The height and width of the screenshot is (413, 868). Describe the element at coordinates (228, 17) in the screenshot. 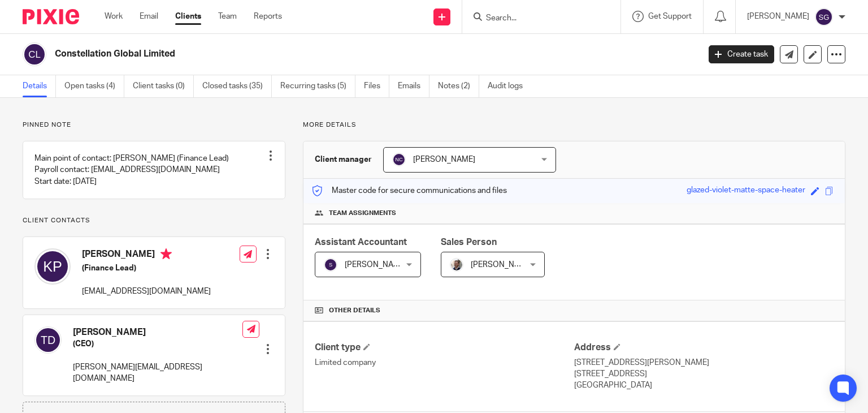

I see `a: Team` at that location.